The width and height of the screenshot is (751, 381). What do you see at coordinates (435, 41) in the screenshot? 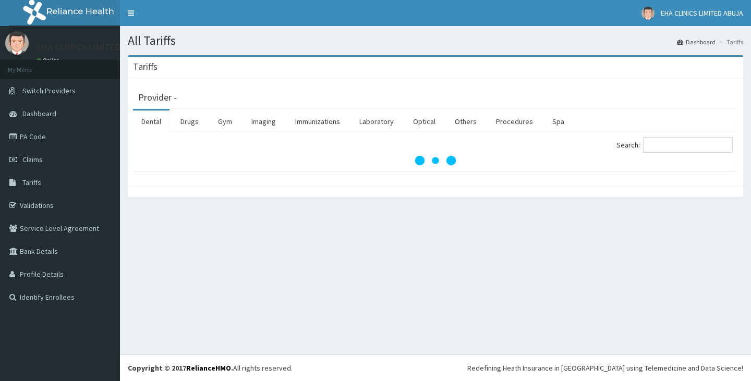
I see `h1: All Tariffs` at bounding box center [435, 41].